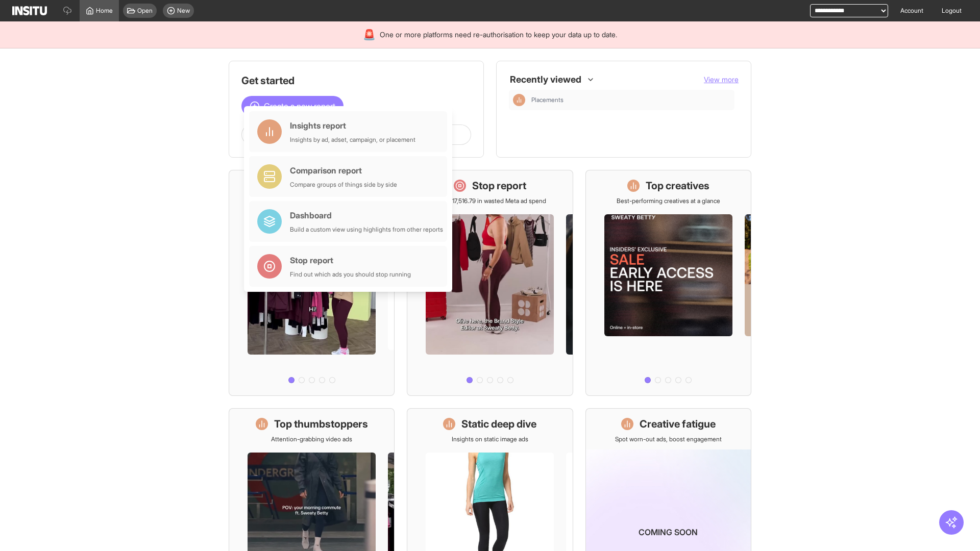 This screenshot has height=551, width=980. Describe the element at coordinates (311, 283) in the screenshot. I see `a: What's live nowSee all active ads instantly` at that location.